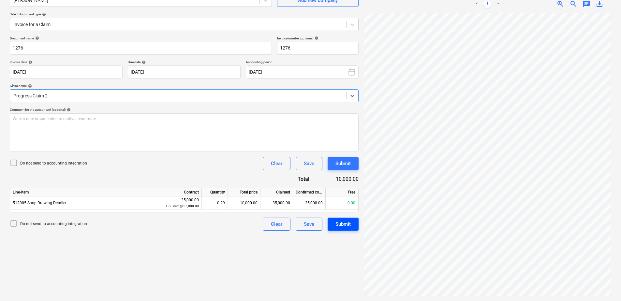  Describe the element at coordinates (184, 62) in the screenshot. I see `div: Due date` at that location.